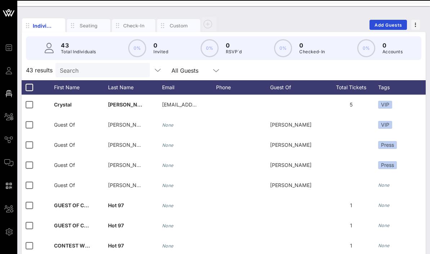 This screenshot has height=254, width=430. I want to click on div: Phone, so click(243, 87).